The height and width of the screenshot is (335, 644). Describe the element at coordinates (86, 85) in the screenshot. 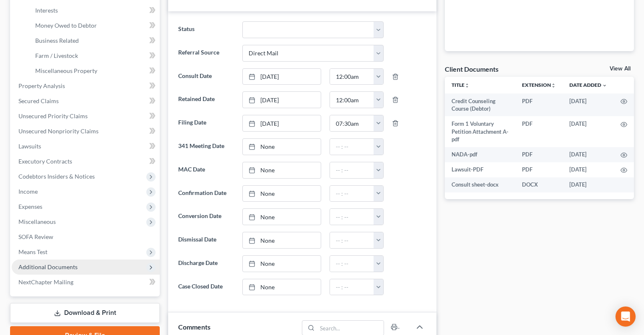

I see `a: Property Analysis` at that location.